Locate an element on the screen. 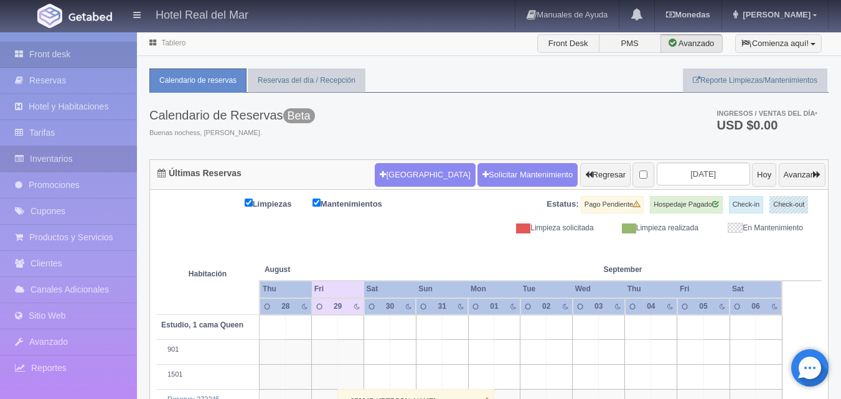 This screenshot has width=841, height=399. div: Limpieza solicitada is located at coordinates (551, 228).